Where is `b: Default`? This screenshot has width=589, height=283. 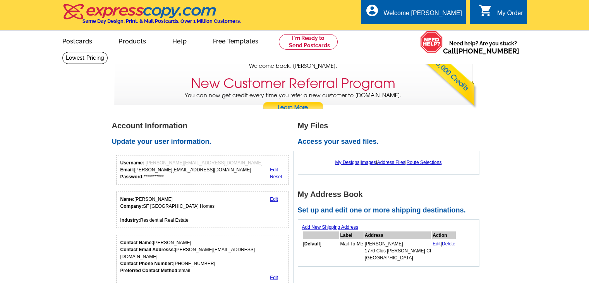
b: Default is located at coordinates (312, 244).